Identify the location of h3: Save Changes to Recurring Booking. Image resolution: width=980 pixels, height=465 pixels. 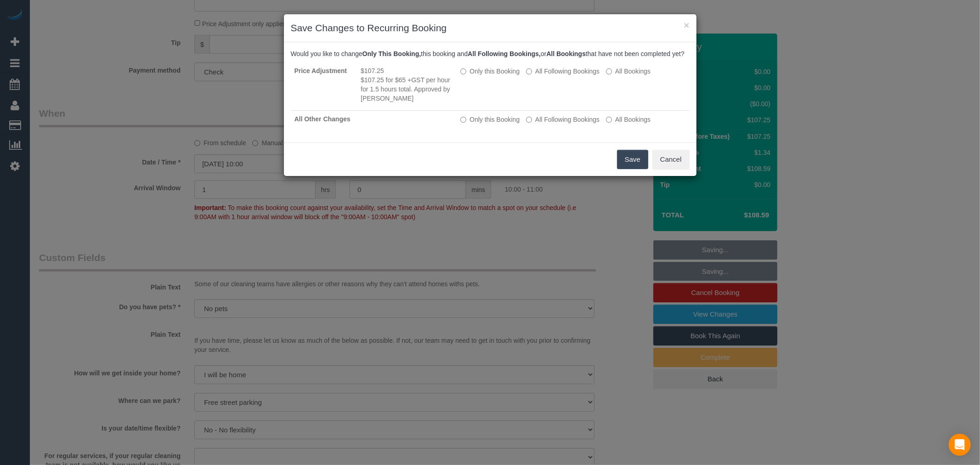
(490, 28).